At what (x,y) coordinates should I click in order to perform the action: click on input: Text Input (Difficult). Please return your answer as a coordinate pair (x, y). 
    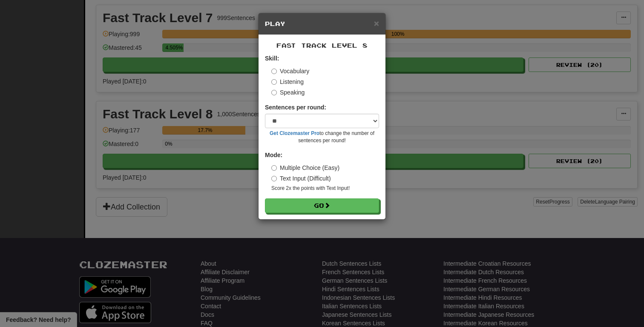
    Looking at the image, I should click on (274, 178).